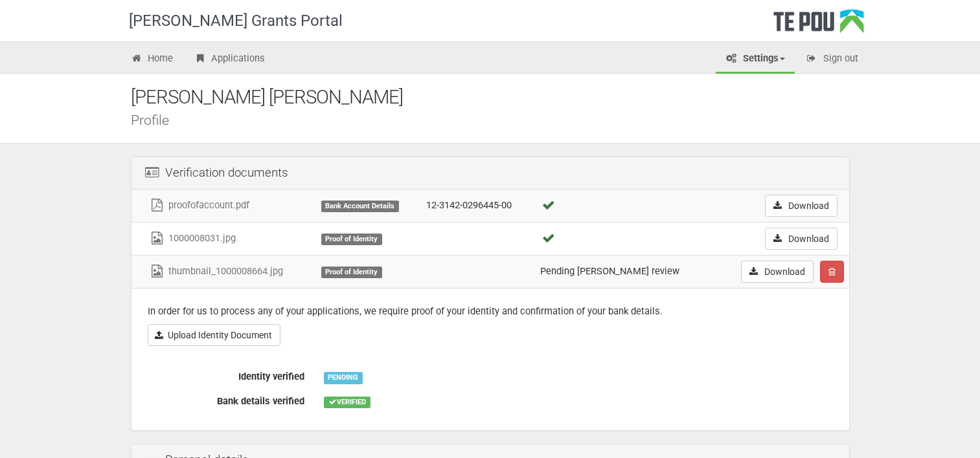  Describe the element at coordinates (343, 378) in the screenshot. I see `div: PENDING` at that location.